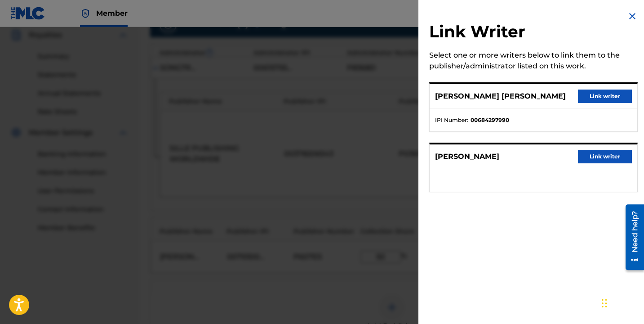 The height and width of the screenshot is (324, 644). Describe the element at coordinates (533, 61) in the screenshot. I see `div: Select one or more writers below to link them to the publisher/administrator listed on this work.` at that location.